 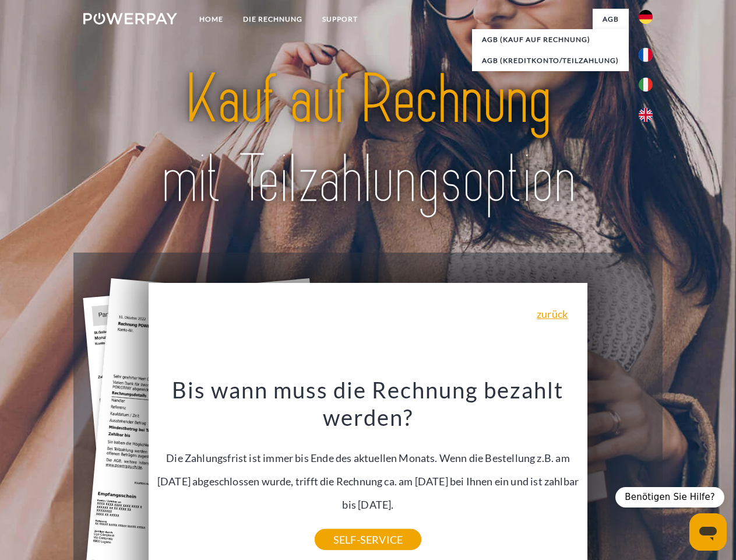 What do you see at coordinates (368, 140) in the screenshot?
I see `img: title-powerpay_de.svg` at bounding box center [368, 140].